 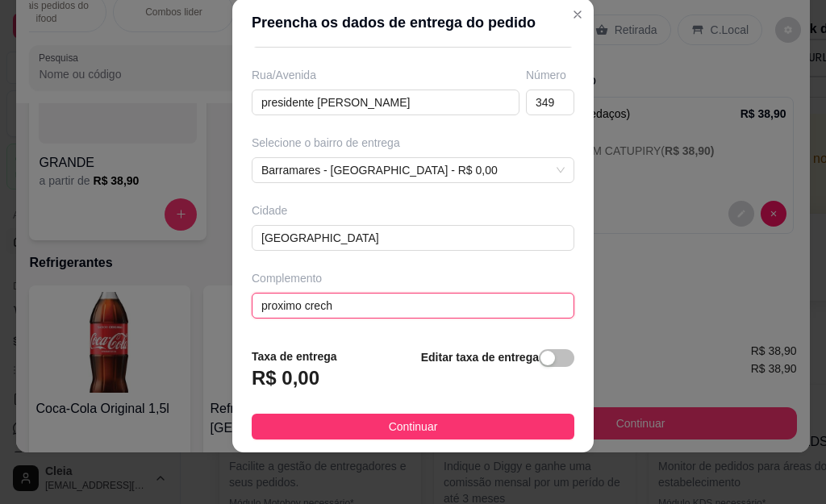 I want to click on strong: Taxa de entrega, so click(x=295, y=357).